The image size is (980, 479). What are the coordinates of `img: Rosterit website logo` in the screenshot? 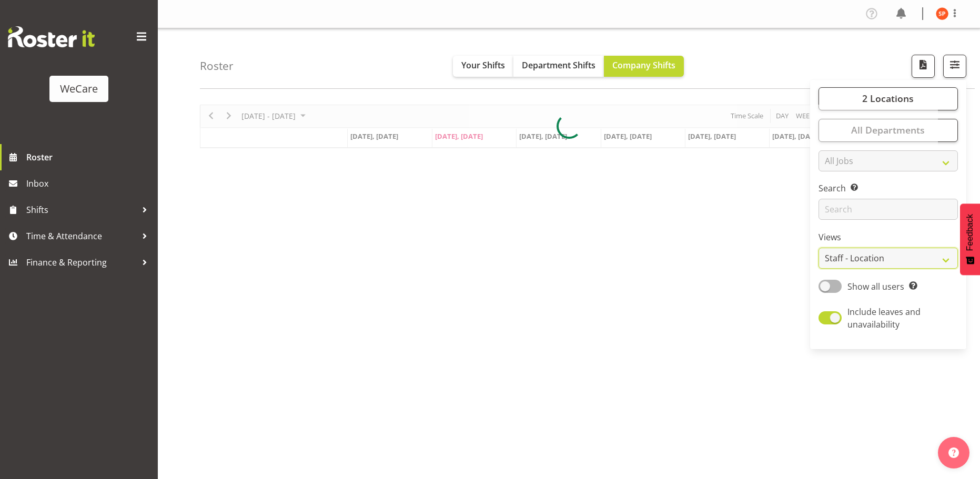 It's located at (51, 37).